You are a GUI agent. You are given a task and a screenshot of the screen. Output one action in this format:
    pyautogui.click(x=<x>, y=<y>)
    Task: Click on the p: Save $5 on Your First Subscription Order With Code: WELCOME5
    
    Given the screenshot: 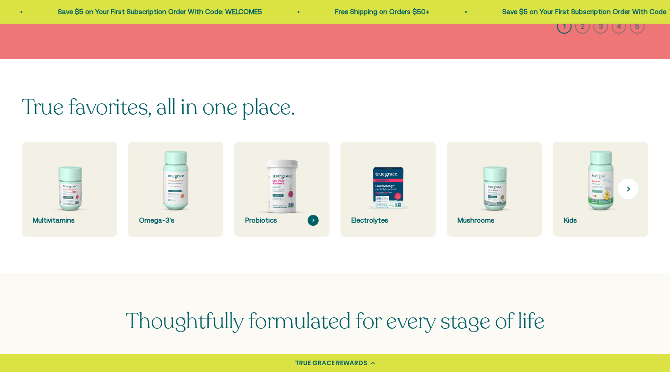 What is the action you would take?
    pyautogui.click(x=157, y=12)
    